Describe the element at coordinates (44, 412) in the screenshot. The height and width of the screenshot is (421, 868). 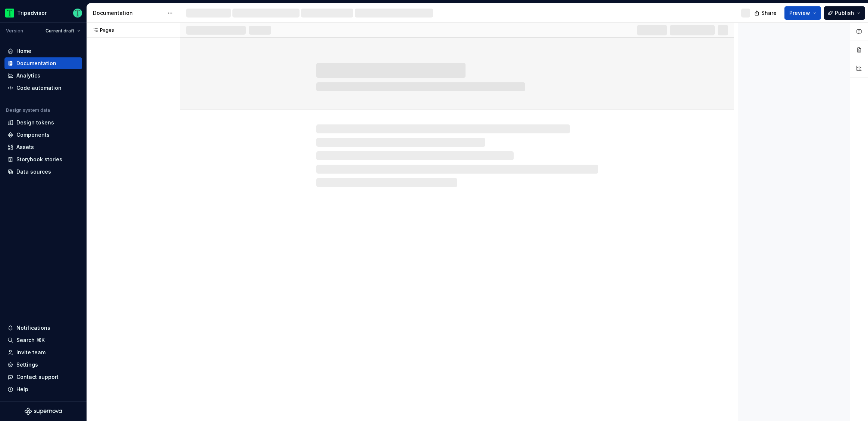
I see `svg: Supernova Logo` at that location.